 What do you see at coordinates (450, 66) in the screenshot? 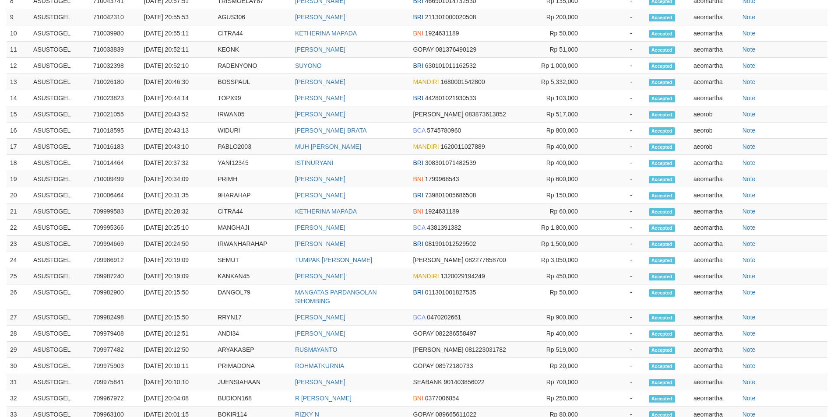
I see `span: 630101011162532` at bounding box center [450, 66].